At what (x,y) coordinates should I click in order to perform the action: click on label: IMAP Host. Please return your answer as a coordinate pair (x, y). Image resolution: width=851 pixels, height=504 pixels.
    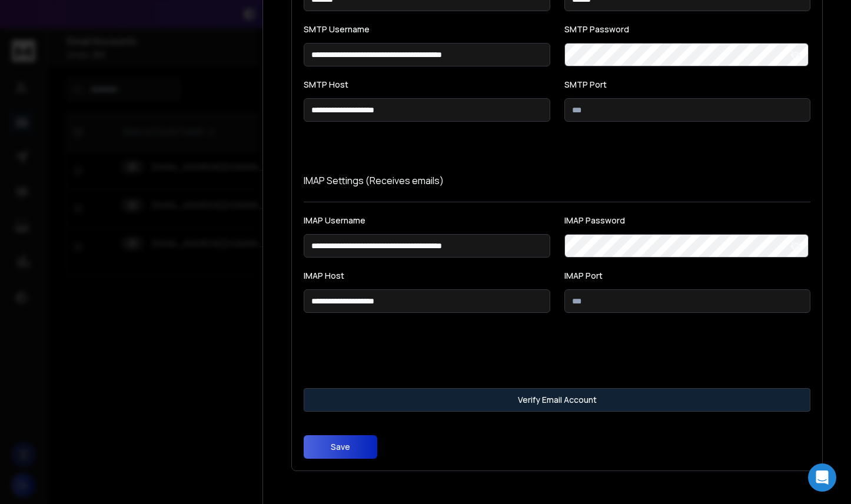
    Looking at the image, I should click on (427, 276).